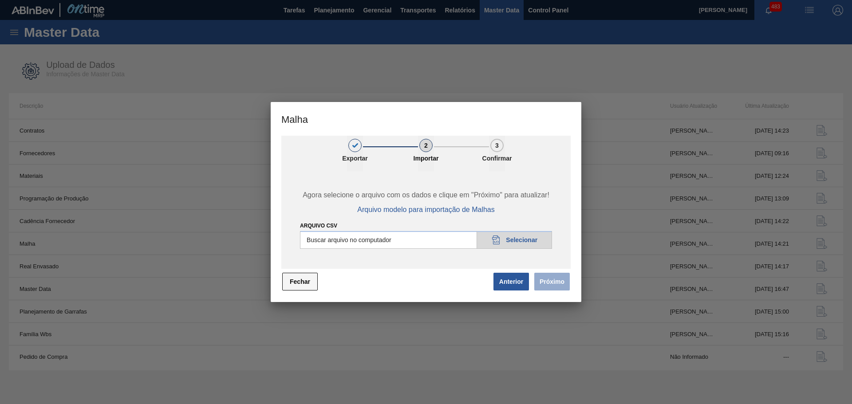  What do you see at coordinates (426, 145) in the screenshot?
I see `div: 2` at bounding box center [426, 145].